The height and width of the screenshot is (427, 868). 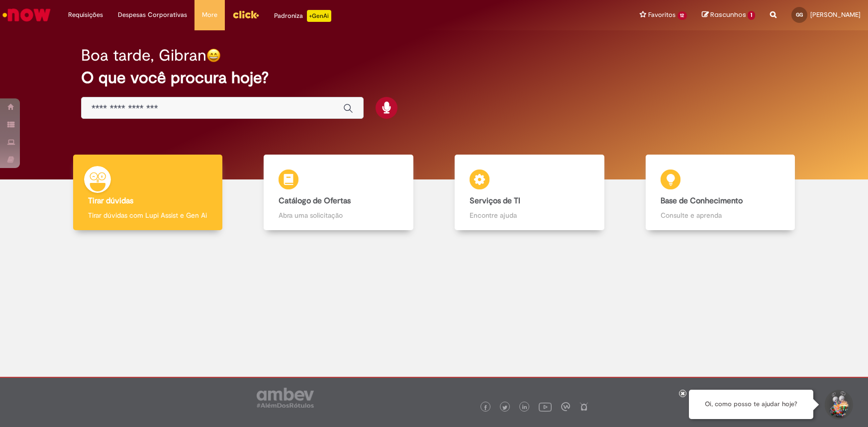 What do you see at coordinates (728, 15) in the screenshot?
I see `span: Rascunhos` at bounding box center [728, 15].